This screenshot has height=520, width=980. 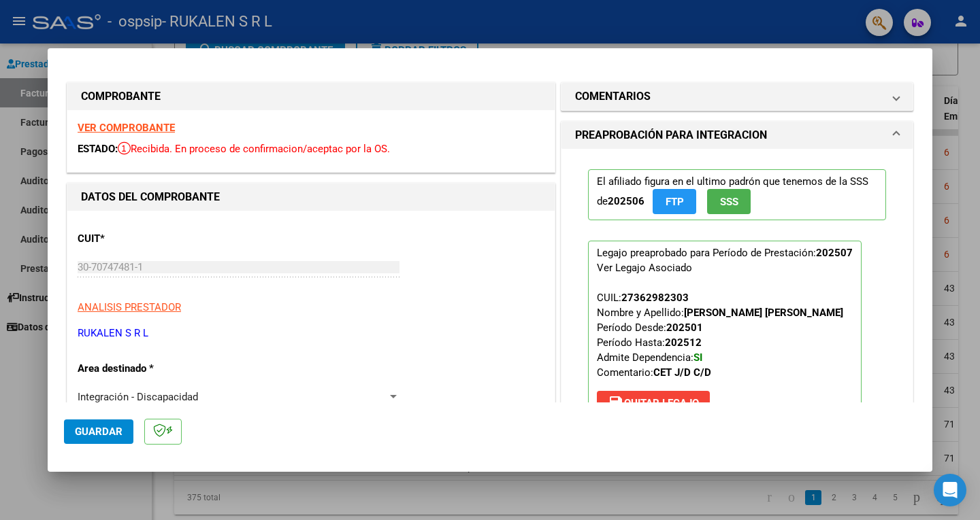 What do you see at coordinates (137, 397) in the screenshot?
I see `span: Integración - Discapacidad` at bounding box center [137, 397].